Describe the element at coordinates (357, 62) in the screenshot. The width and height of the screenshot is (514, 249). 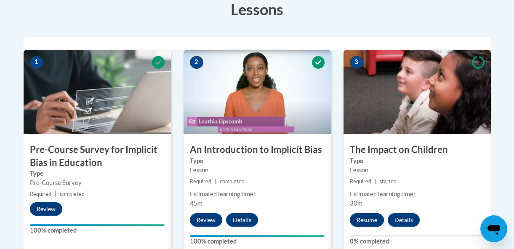
I see `span: 3` at that location.